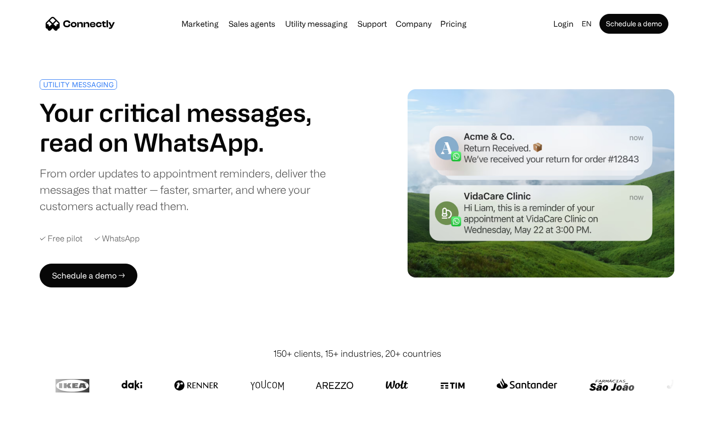 Image resolution: width=714 pixels, height=446 pixels. What do you see at coordinates (563, 24) in the screenshot?
I see `a: Login` at bounding box center [563, 24].